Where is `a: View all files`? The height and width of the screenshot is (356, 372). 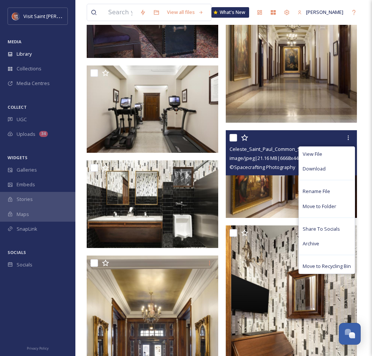 a: View all files is located at coordinates (185, 12).